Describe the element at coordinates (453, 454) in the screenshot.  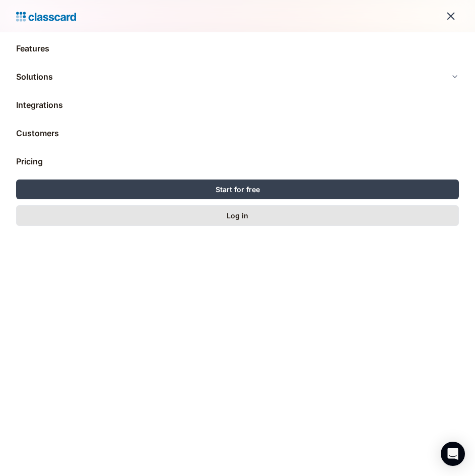
I see `div: Open Intercom Messenger` at that location.